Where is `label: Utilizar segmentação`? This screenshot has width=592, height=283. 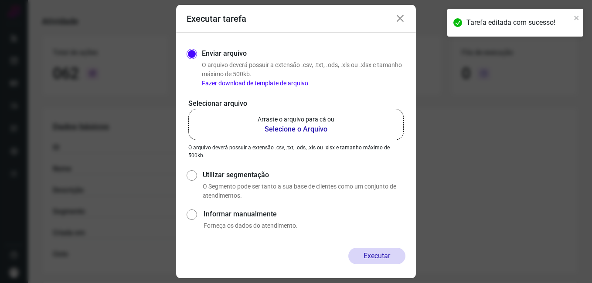 label: Utilizar segmentação is located at coordinates (304, 175).